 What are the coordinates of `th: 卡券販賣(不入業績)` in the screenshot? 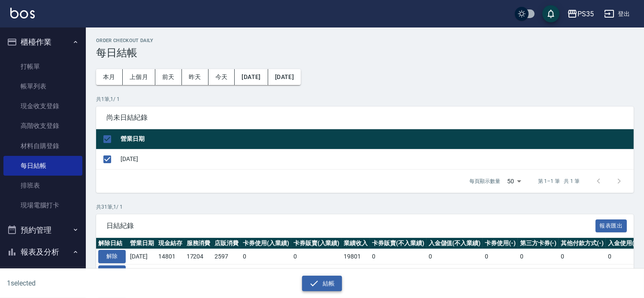 It's located at (398, 243).